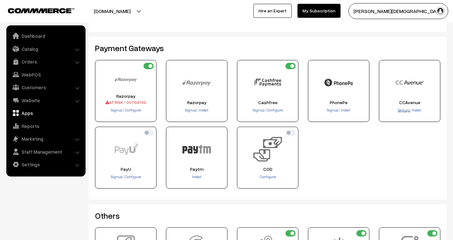  What do you see at coordinates (46, 75) in the screenshot?
I see `a: WebPOS` at bounding box center [46, 75].